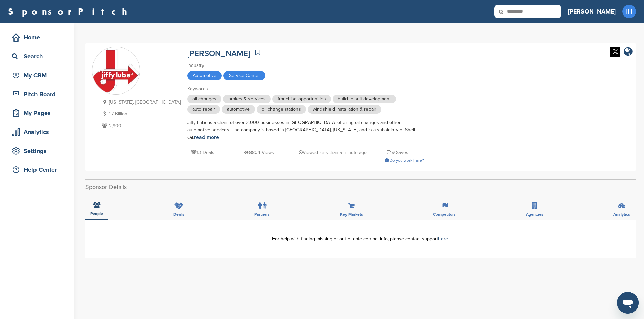 This screenshot has height=319, width=644. I want to click on a: read more, so click(207, 138).